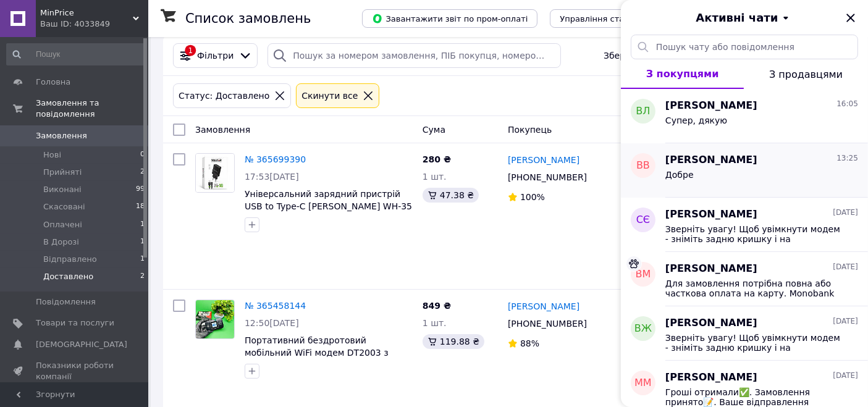  Describe the element at coordinates (140, 189) in the screenshot. I see `span: 99` at that location.